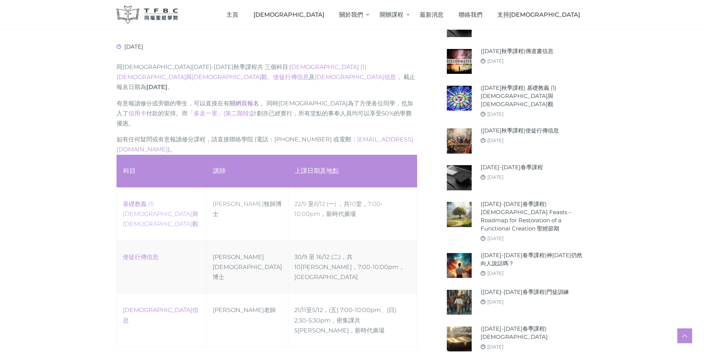 The image size is (704, 354). Describe the element at coordinates (392, 14) in the screenshot. I see `span: 開辦課程` at that location.